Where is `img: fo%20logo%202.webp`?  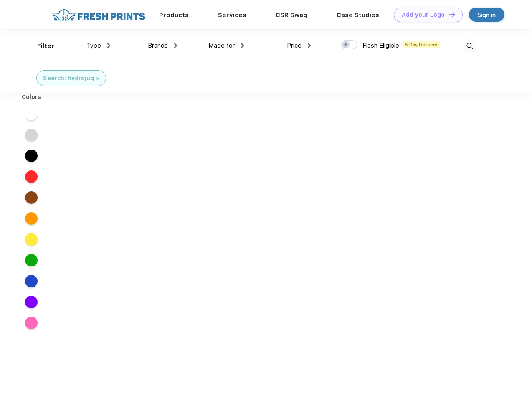 img: fo%20logo%202.webp is located at coordinates (99, 14).